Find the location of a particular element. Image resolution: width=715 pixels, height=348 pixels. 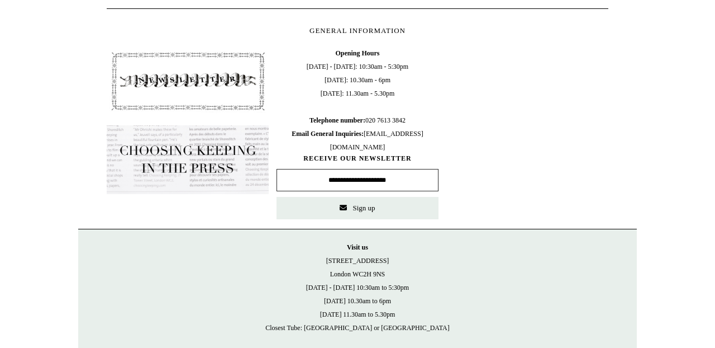

img: pf-635a2b01-aa89-4342-bbcd-4371b60f588c--In-the-press-Button_1200x.jpg is located at coordinates (188, 160).